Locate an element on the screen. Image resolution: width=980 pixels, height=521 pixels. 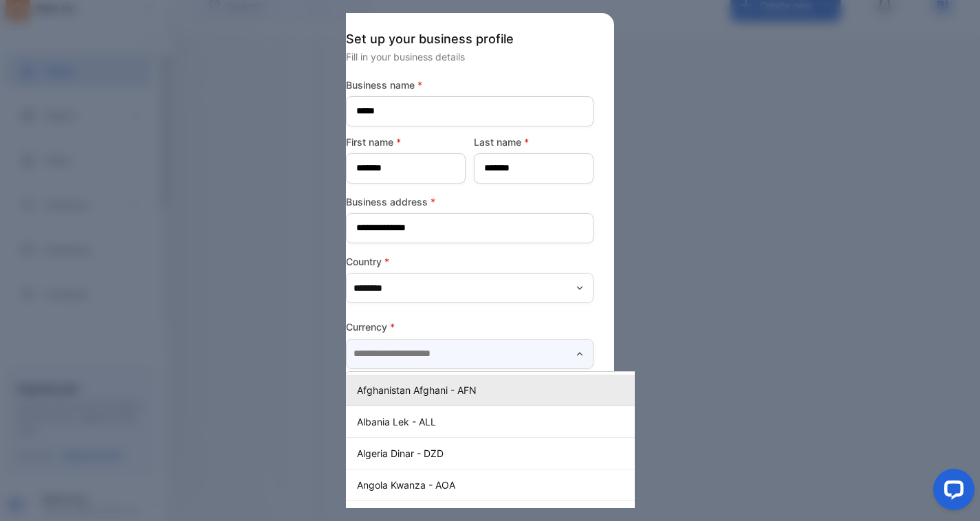
p: Angola Kwanza - AOA is located at coordinates (522, 485).